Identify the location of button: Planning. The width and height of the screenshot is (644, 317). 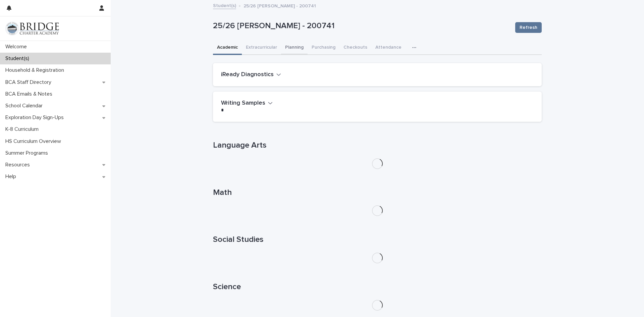
(294, 48).